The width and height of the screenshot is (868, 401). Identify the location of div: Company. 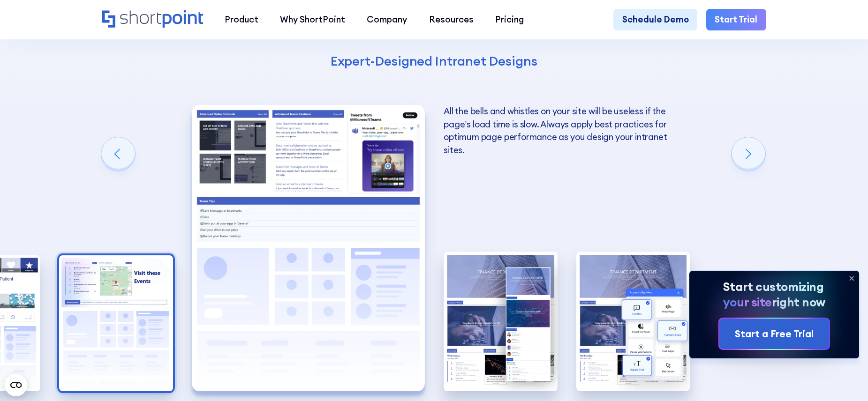
(387, 20).